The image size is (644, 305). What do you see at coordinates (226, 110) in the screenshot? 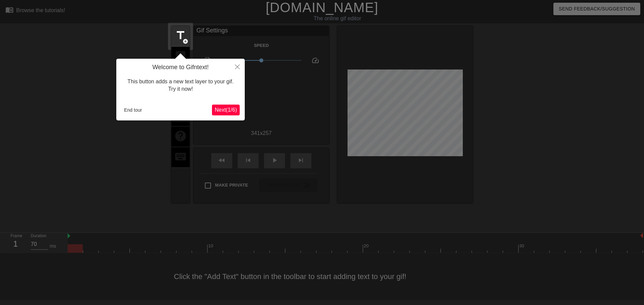
I see `button: Next` at bounding box center [226, 110].